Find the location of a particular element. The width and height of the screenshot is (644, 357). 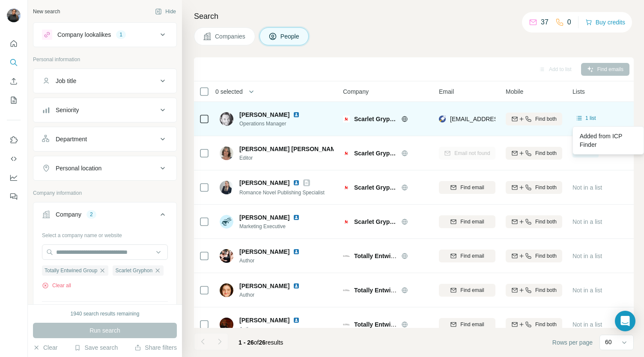

span: Email is located at coordinates (446, 92).